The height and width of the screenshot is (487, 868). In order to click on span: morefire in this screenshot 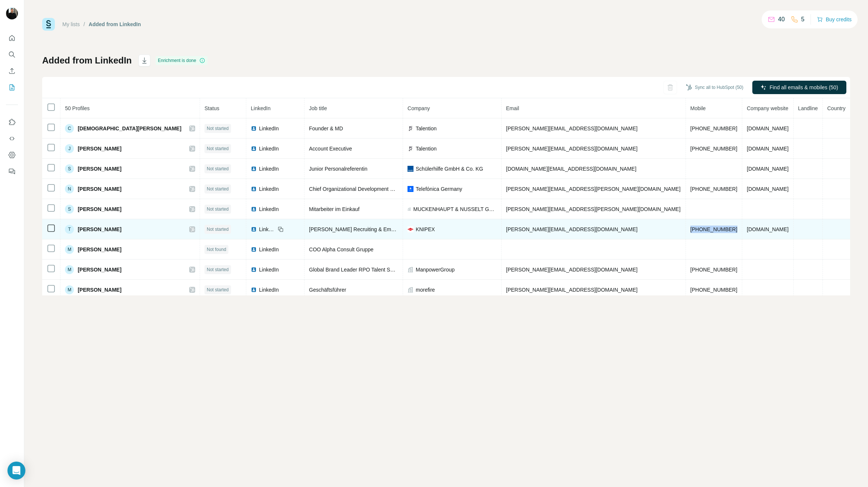, I will do `click(425, 290)`.